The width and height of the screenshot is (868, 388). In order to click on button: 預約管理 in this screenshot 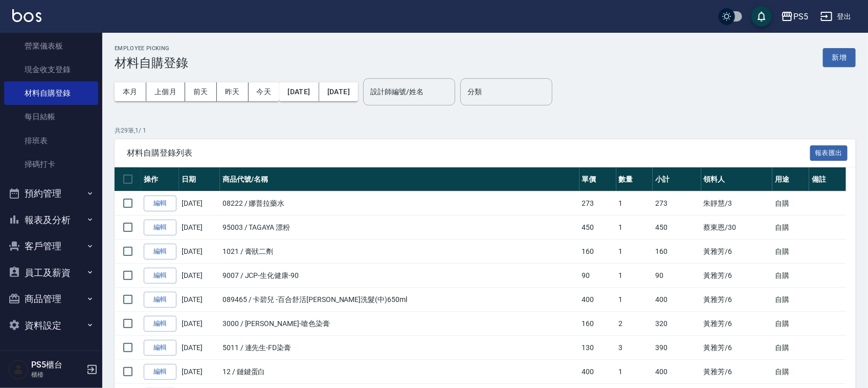, I will do `click(51, 193)`.